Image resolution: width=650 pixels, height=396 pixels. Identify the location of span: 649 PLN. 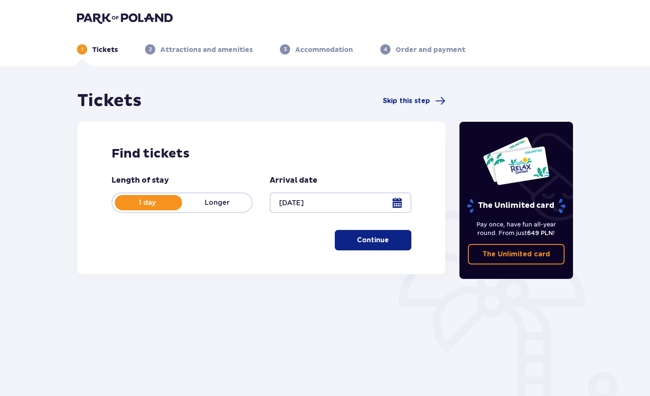
(540, 233).